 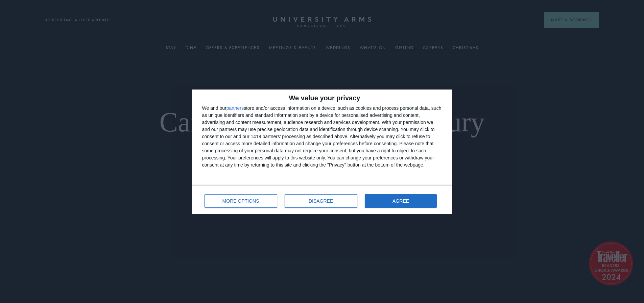 What do you see at coordinates (322, 98) in the screenshot?
I see `h2: We value your privacy` at bounding box center [322, 98].